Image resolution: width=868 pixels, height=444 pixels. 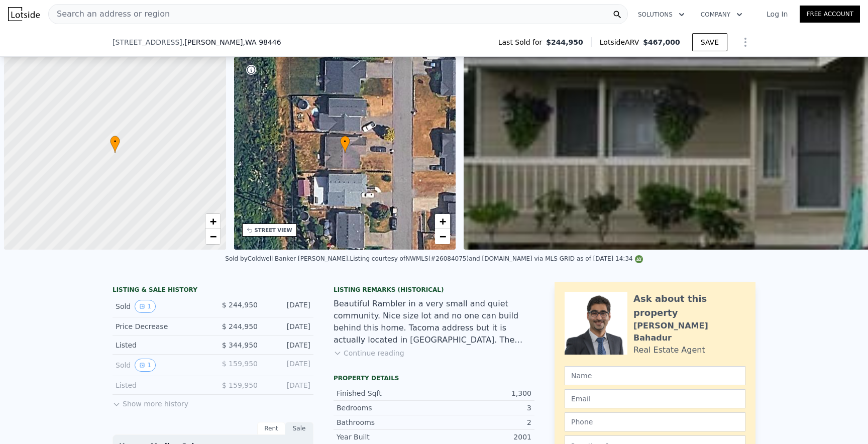 I want to click on div: LISTING & SALE HISTORY, so click(x=213, y=291).